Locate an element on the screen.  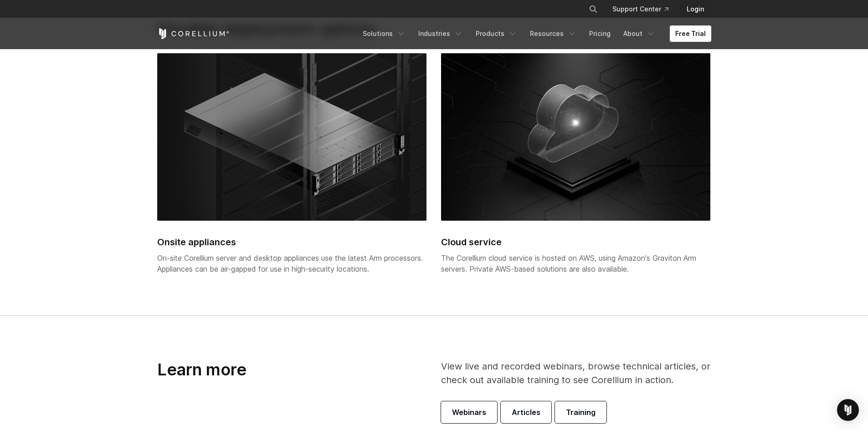
a: Support Center is located at coordinates (640, 9).